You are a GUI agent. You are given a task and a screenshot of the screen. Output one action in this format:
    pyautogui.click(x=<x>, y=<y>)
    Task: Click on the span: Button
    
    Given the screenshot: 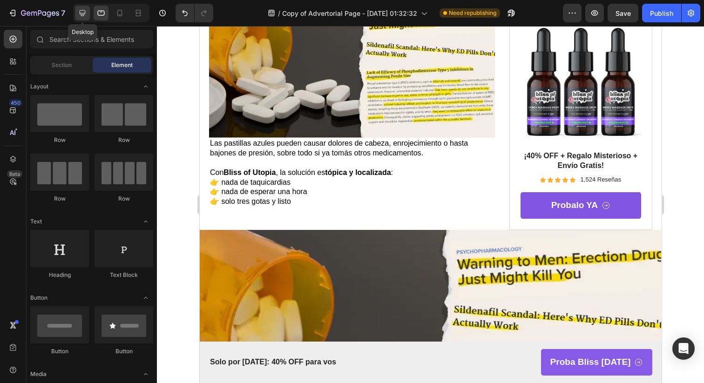 What is the action you would take?
    pyautogui.click(x=39, y=298)
    